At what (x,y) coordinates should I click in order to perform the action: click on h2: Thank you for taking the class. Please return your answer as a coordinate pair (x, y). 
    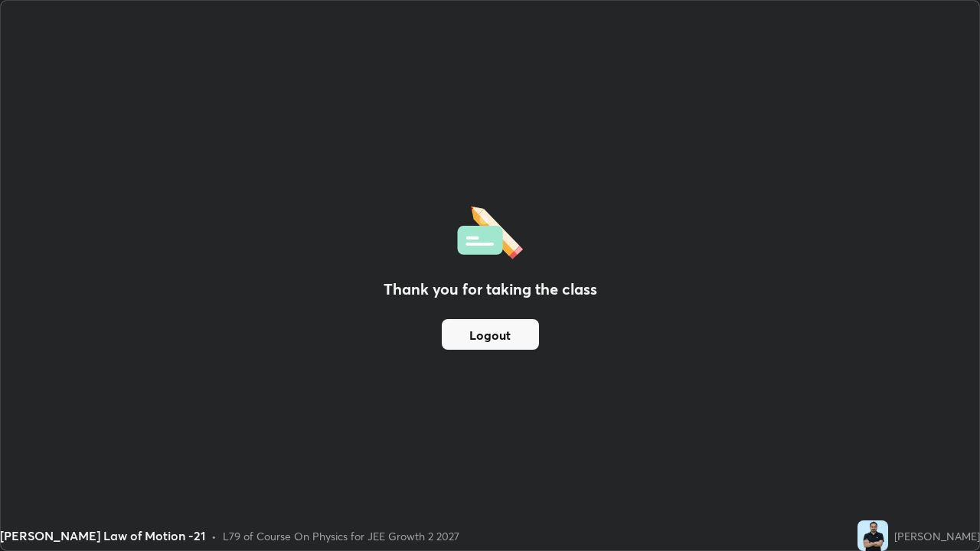
    Looking at the image, I should click on (490, 289).